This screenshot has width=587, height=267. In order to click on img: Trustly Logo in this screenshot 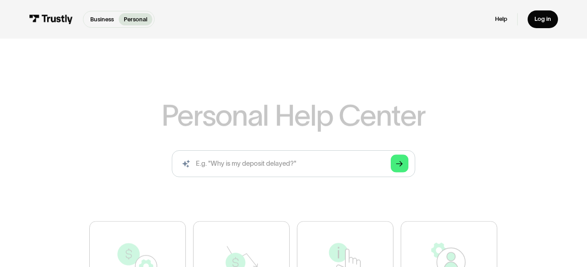, I will do `click(51, 19)`.